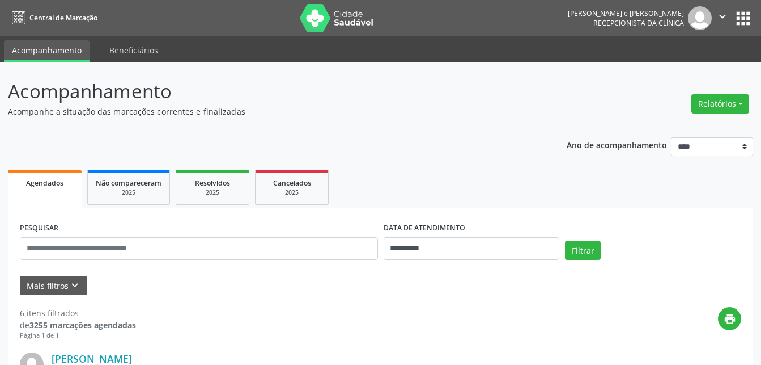 The image size is (761, 365). What do you see at coordinates (46, 51) in the screenshot?
I see `a: Acompanhamento` at bounding box center [46, 51].